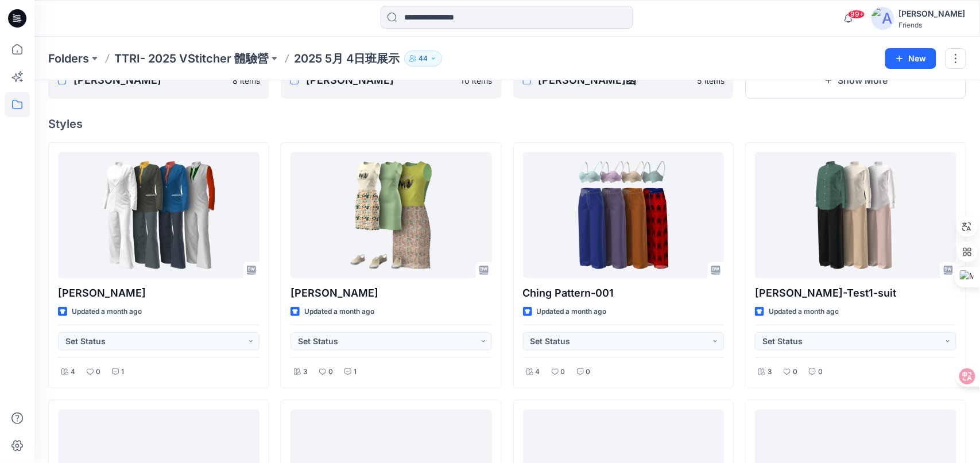 The height and width of the screenshot is (463, 980). What do you see at coordinates (69, 59) in the screenshot?
I see `p: Folders` at bounding box center [69, 59].